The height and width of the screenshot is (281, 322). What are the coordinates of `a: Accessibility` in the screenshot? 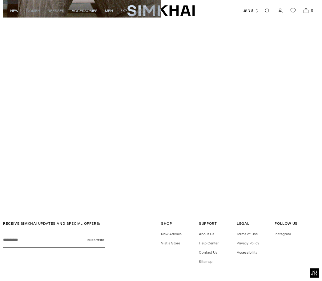 It's located at (247, 253).